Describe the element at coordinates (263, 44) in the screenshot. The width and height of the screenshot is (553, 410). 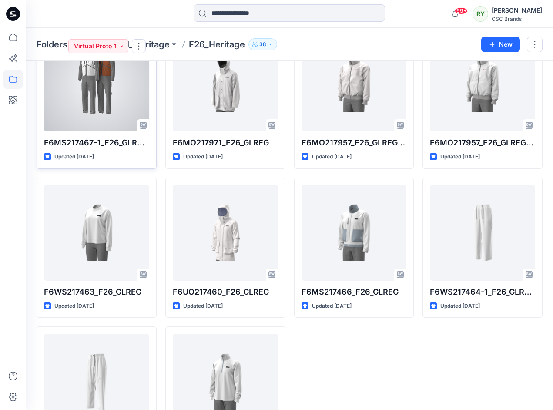
I see `p: 38` at that location.